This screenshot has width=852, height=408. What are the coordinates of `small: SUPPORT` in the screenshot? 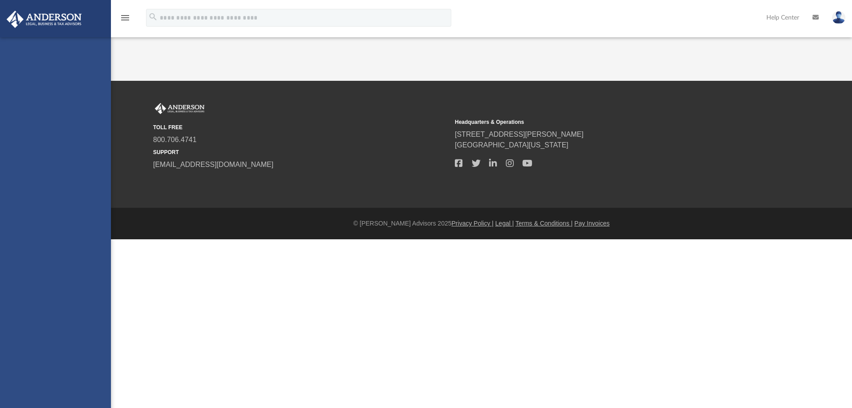 It's located at (301, 152).